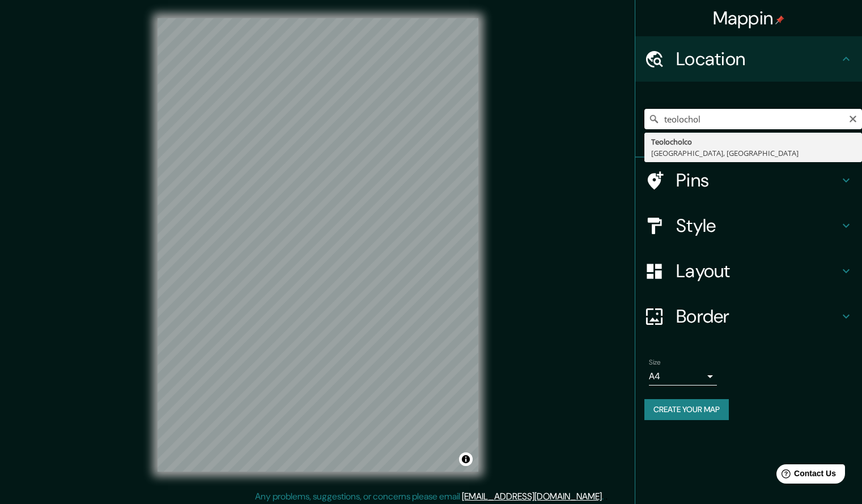 This screenshot has height=504, width=862. I want to click on button: Clear, so click(853, 118).